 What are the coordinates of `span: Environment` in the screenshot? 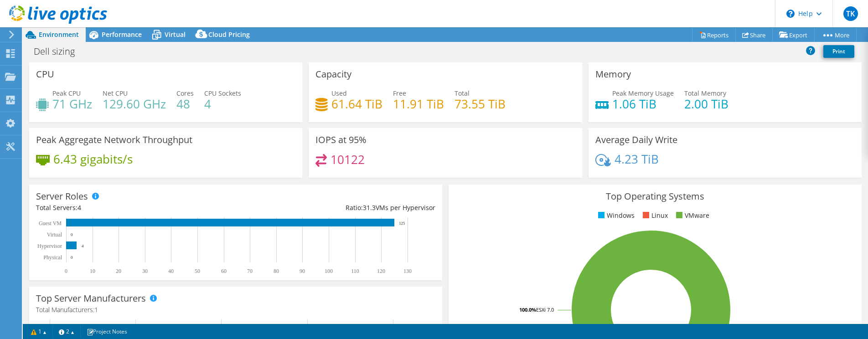 It's located at (59, 34).